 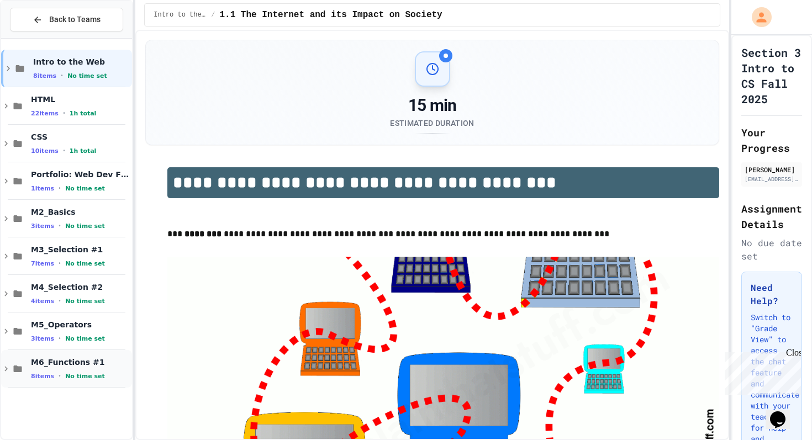 I want to click on span: M5_Operators, so click(x=80, y=325).